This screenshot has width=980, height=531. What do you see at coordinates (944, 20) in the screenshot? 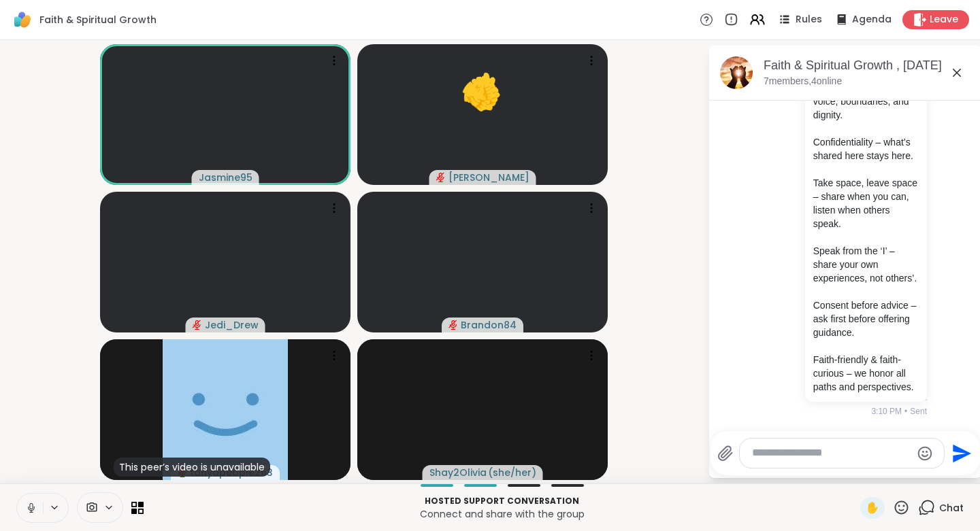
I see `span: Leave` at bounding box center [944, 20].